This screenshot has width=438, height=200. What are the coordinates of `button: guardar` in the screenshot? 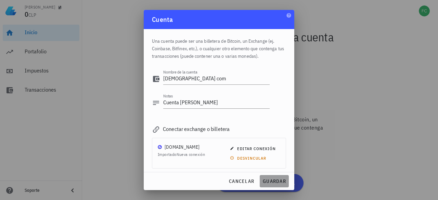 It's located at (274, 181).